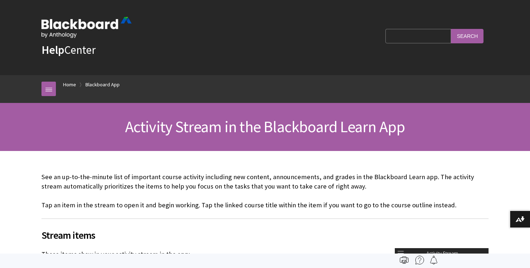  I want to click on img: Blackboard by Anthology, so click(87, 27).